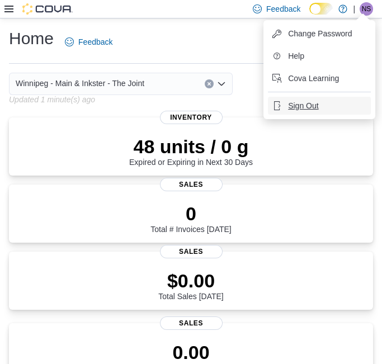 This screenshot has height=364, width=382. I want to click on span: Dark Mode, so click(309, 15).